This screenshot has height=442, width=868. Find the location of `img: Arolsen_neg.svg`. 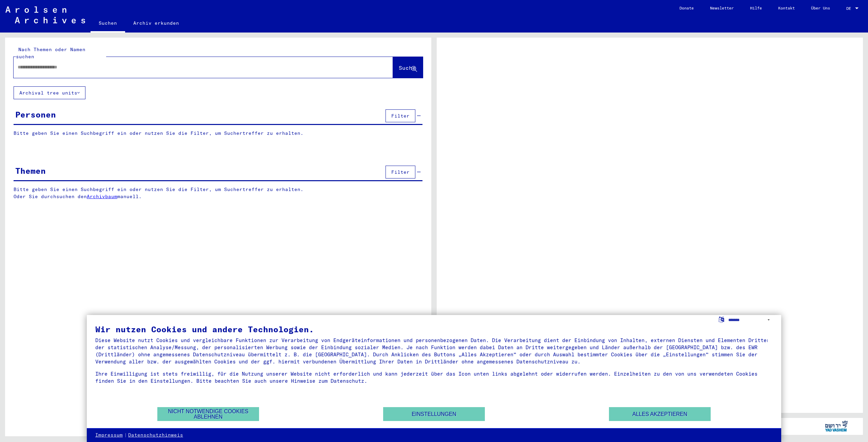

img: Arolsen_neg.svg is located at coordinates (45, 15).